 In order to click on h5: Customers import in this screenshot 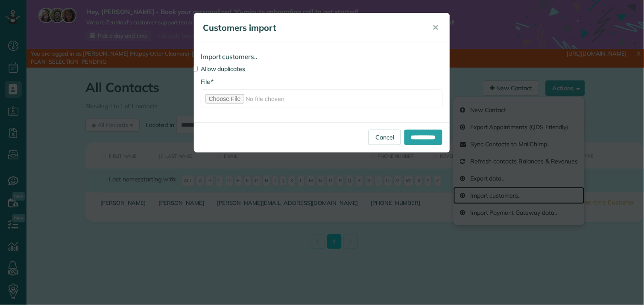, I will do `click(311, 28)`.